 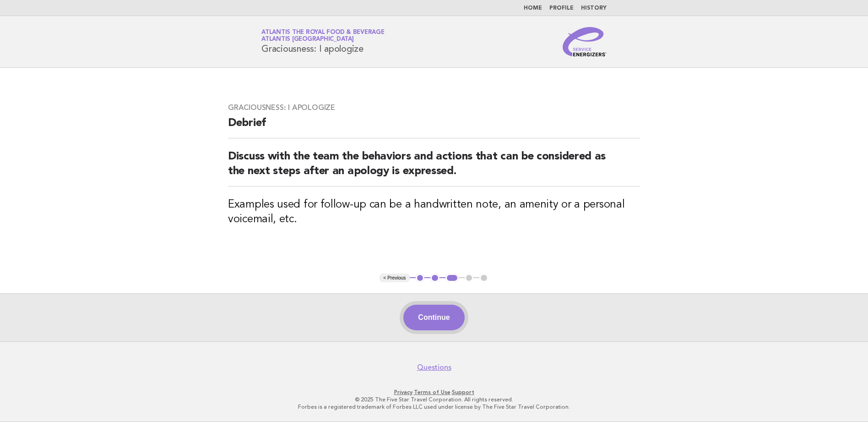 What do you see at coordinates (403, 392) in the screenshot?
I see `a: Privacy` at bounding box center [403, 392].